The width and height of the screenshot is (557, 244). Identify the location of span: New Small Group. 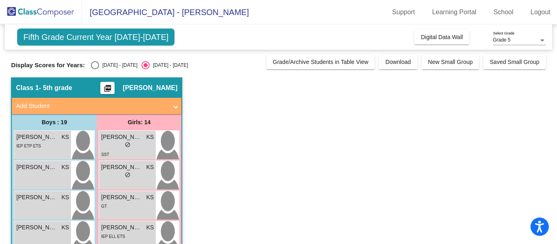
(451, 62).